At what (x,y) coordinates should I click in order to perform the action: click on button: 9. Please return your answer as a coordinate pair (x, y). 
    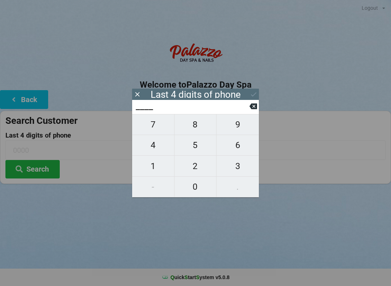
    Looking at the image, I should click on (237, 124).